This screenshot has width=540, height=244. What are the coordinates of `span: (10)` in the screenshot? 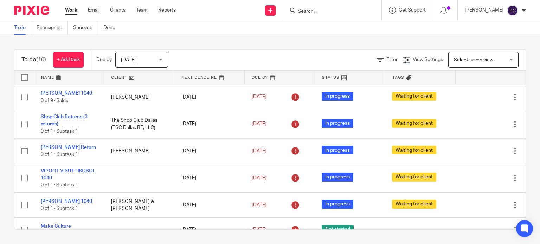 It's located at (41, 60).